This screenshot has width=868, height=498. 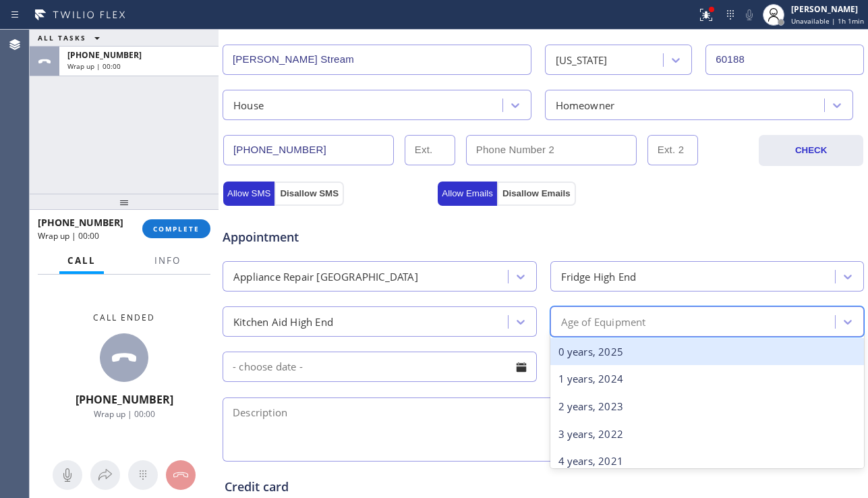 I want to click on div: Kitchen Aid High End, so click(x=283, y=321).